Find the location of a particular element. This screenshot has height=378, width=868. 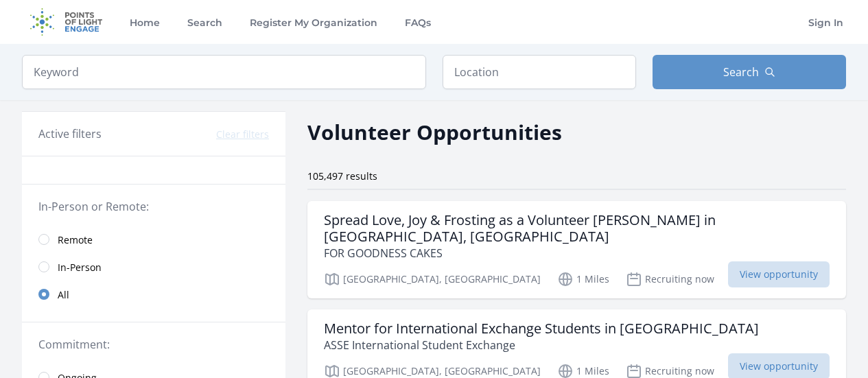

p: 1 Miles is located at coordinates (583, 279).